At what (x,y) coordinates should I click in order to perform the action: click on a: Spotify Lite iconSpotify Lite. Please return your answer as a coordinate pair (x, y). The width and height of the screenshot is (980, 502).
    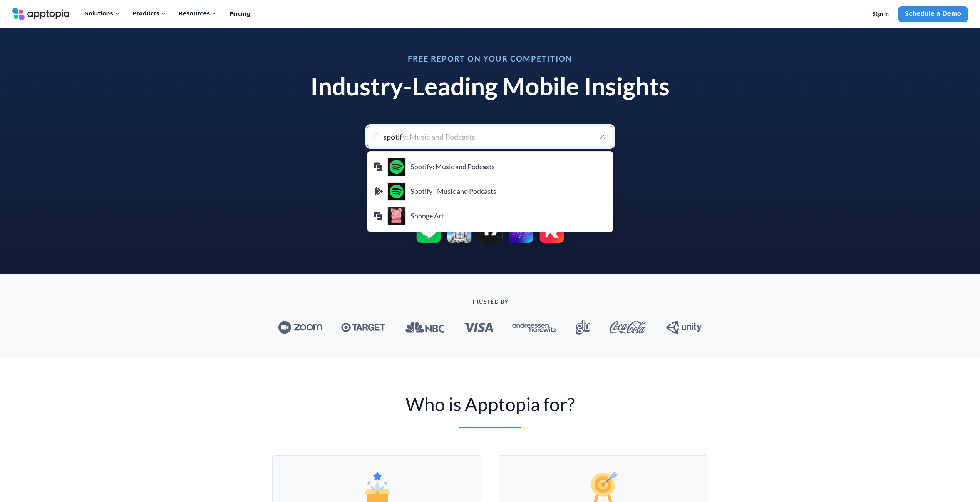
    Looking at the image, I should click on (490, 241).